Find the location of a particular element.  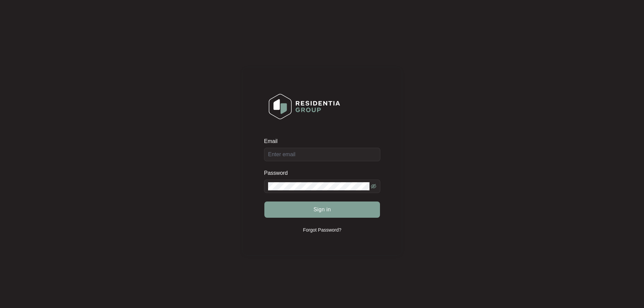

p: Forgot Password? is located at coordinates (322, 230).